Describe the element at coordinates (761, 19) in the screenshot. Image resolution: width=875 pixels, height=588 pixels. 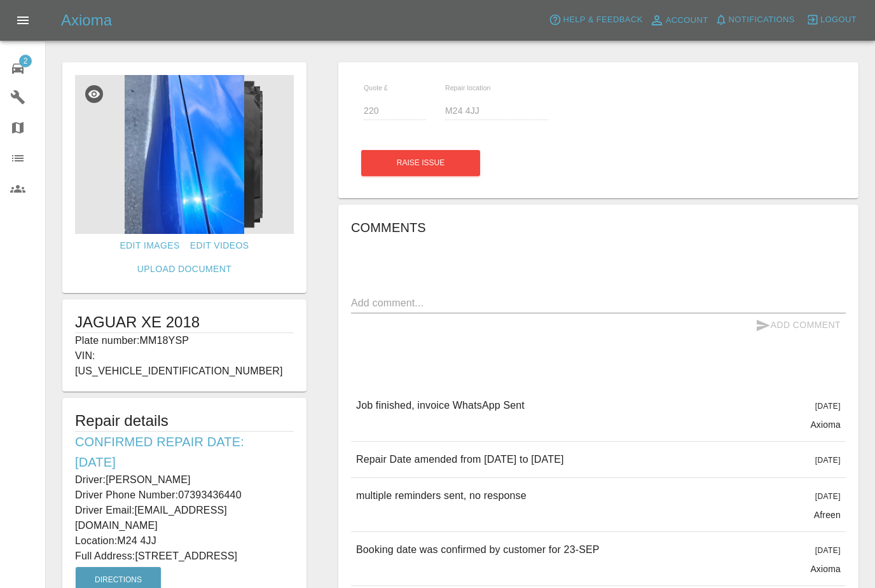
I see `span: Notifications` at that location.